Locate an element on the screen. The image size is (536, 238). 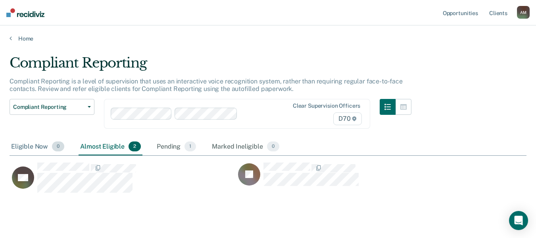
div: Compliant Reporting is located at coordinates (210, 66).